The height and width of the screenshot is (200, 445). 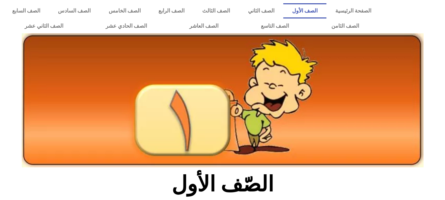 I want to click on a: الصف الأول, so click(x=305, y=11).